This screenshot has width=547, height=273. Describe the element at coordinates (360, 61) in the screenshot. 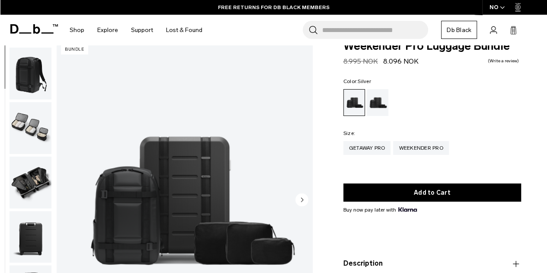

I see `s: 8.995 NOK` at that location.